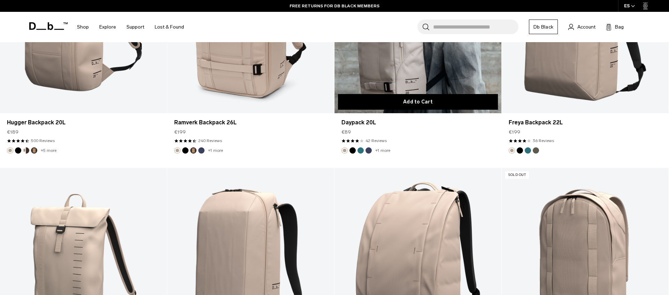 The width and height of the screenshot is (669, 295). Describe the element at coordinates (83, 27) in the screenshot. I see `a: Shop` at that location.